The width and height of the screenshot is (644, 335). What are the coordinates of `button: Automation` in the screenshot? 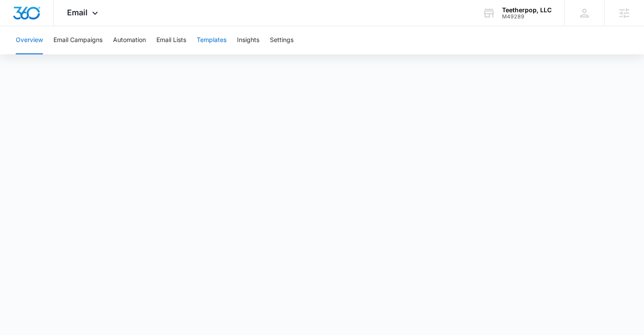 It's located at (129, 40).